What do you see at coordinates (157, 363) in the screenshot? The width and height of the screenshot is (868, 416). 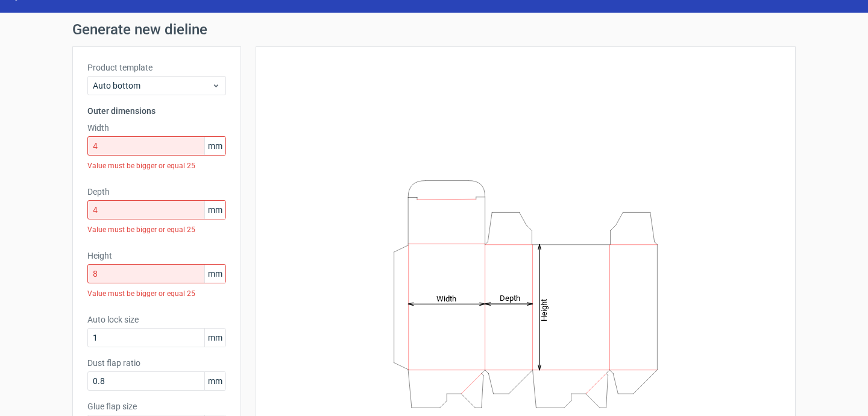 I see `label: Dust flap ratio` at bounding box center [157, 363].